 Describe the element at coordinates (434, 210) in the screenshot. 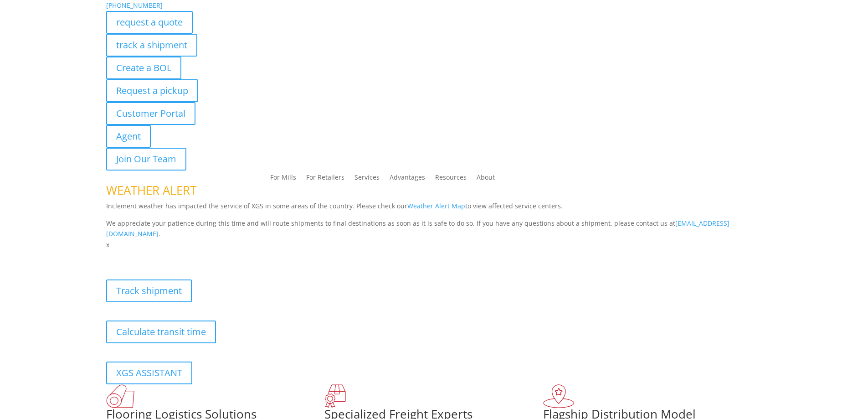

I see `p: Inclement weather has impacted the service of XGS in some areas of the country. Please check our ...` at that location.